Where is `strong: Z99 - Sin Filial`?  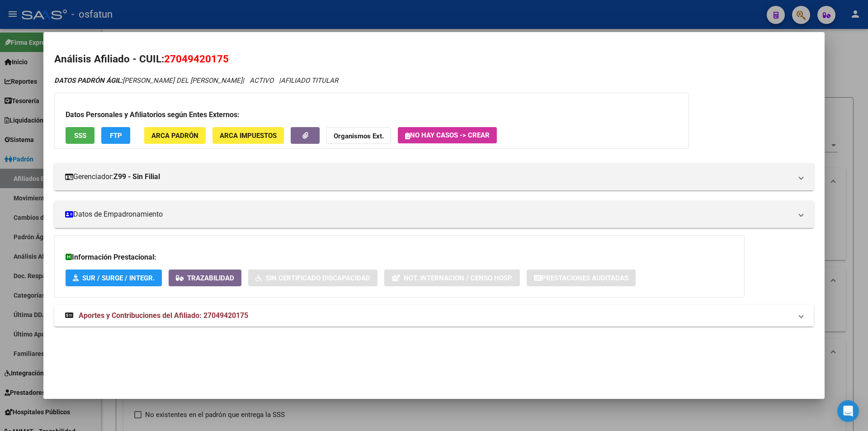
strong: Z99 - Sin Filial is located at coordinates (137, 177).